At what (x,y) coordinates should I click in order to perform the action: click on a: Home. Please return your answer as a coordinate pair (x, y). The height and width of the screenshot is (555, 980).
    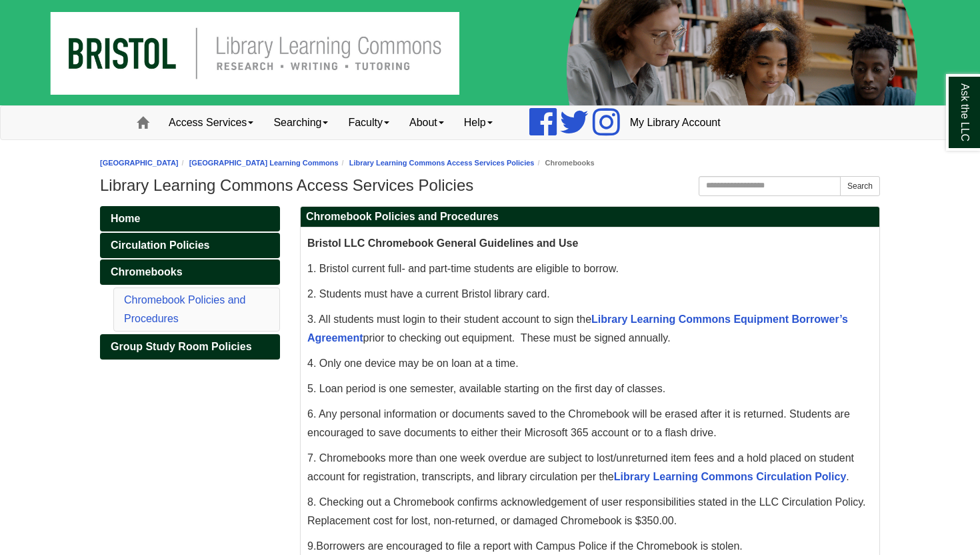
    Looking at the image, I should click on (190, 218).